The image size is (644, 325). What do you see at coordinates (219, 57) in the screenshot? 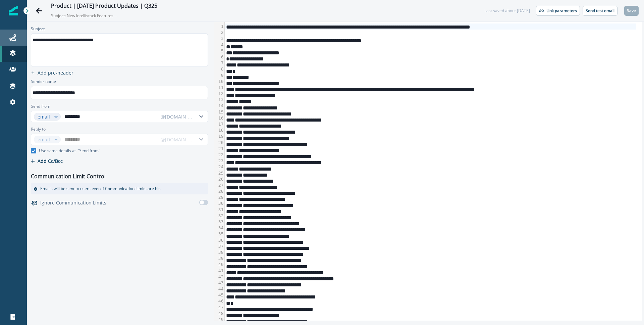
I see `div: 6` at bounding box center [219, 57].